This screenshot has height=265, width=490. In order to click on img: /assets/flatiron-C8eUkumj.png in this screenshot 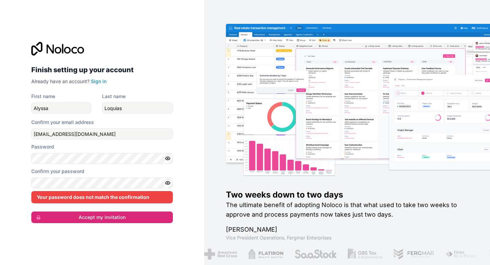, I will do `click(266, 254)`.